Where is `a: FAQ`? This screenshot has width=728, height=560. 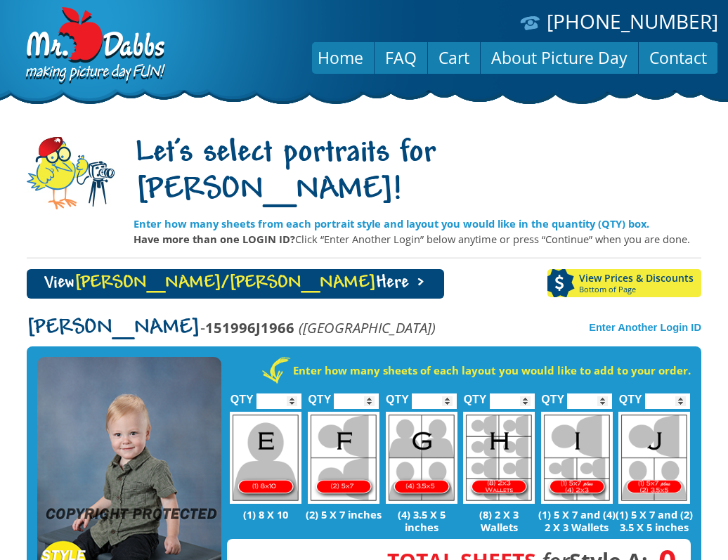 a: FAQ is located at coordinates (400, 58).